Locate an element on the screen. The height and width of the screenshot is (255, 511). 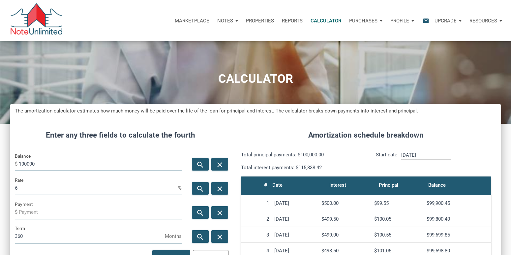
p: Calculator is located at coordinates (326, 21).